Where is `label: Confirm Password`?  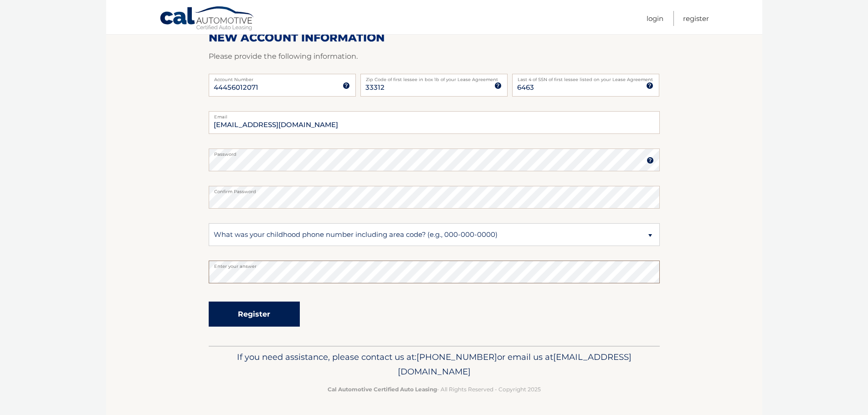
label: Confirm Password is located at coordinates (434, 190).